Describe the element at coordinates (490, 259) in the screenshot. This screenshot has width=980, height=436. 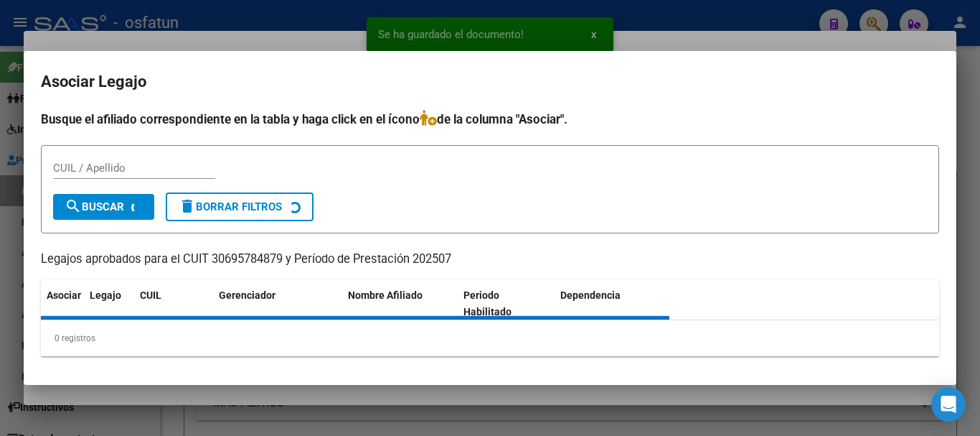
I see `p: Legajos aprobados para el CUIT 30695784879 y Período de Prestación 202507` at that location.